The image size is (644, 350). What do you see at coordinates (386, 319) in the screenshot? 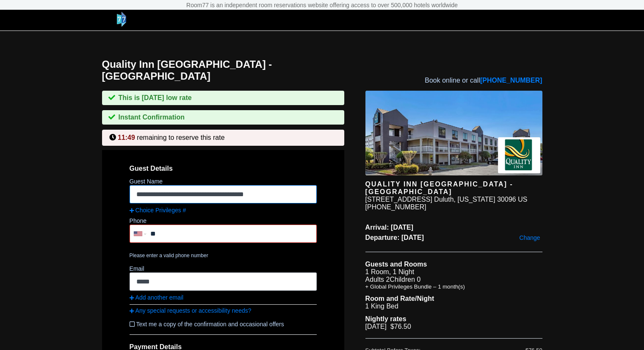
I see `b: Nightly rates` at bounding box center [386, 319].